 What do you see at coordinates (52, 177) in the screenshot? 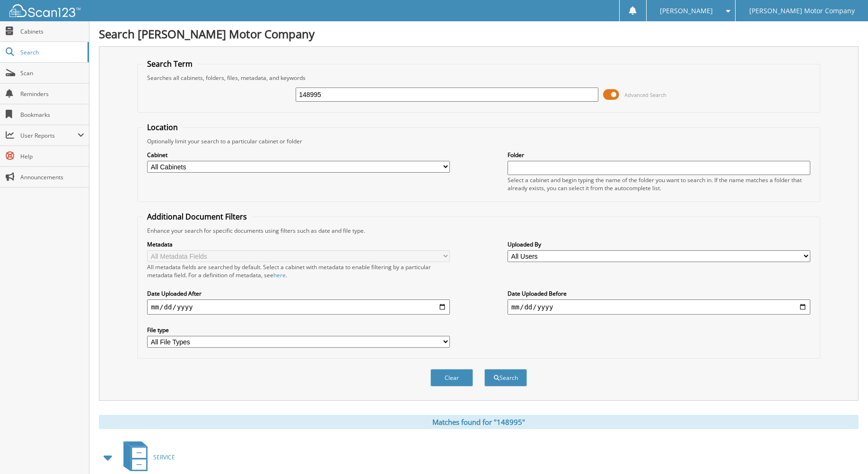
I see `span: Announcements` at bounding box center [52, 177].